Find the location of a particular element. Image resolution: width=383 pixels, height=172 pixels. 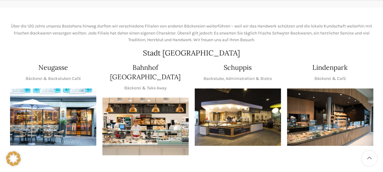

p: Backstube, Administration & Bistro is located at coordinates (238, 79).